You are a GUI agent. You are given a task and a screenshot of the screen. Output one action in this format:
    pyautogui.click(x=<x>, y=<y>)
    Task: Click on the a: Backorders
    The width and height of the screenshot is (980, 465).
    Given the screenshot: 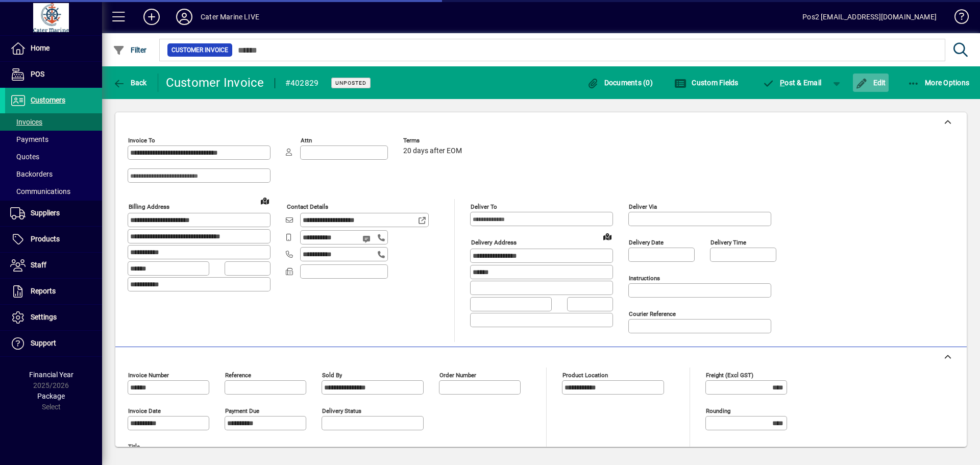 What is the action you would take?
    pyautogui.click(x=54, y=174)
    